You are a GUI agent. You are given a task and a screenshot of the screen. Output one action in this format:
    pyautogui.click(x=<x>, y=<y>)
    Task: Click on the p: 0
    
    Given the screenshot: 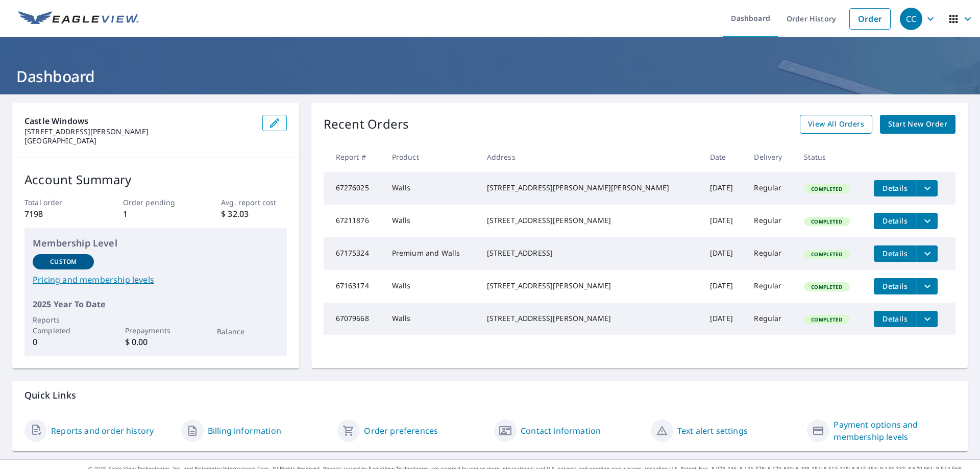 What is the action you would take?
    pyautogui.click(x=64, y=342)
    